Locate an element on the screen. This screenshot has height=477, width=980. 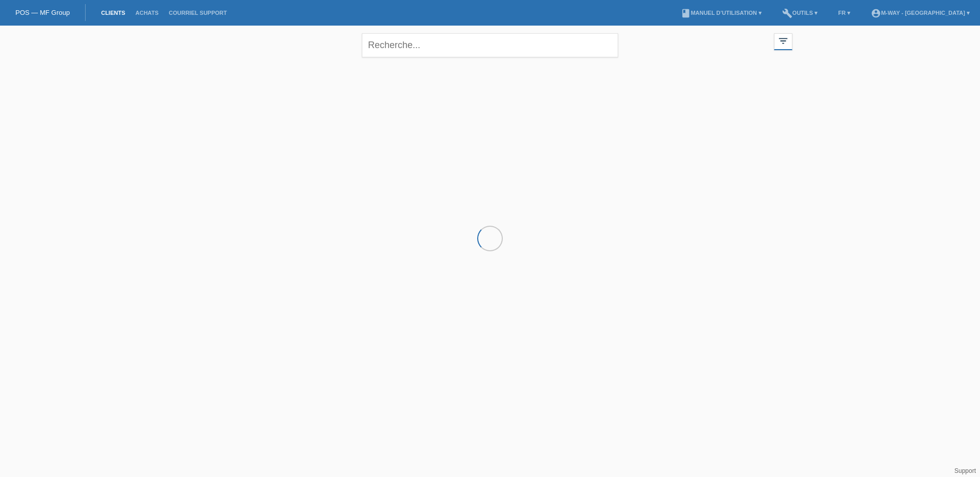
i: account_circle is located at coordinates (876, 13).